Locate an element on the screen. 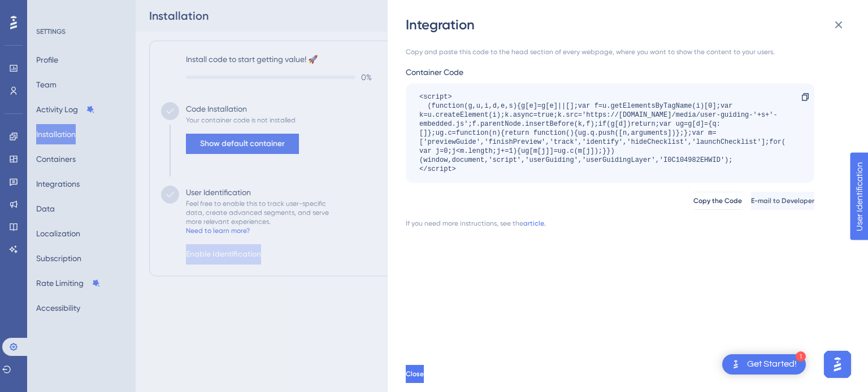 This screenshot has width=868, height=392. div: Integration is located at coordinates (629, 25).